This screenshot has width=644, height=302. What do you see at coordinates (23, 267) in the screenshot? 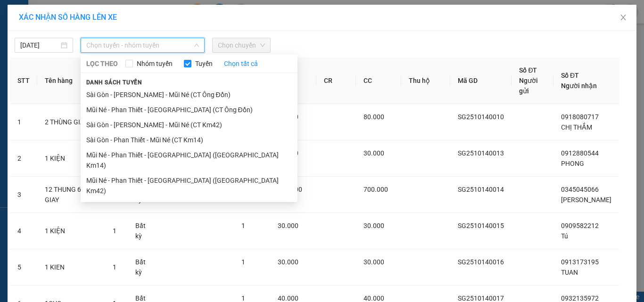
I see `td: 5` at bounding box center [23, 267].